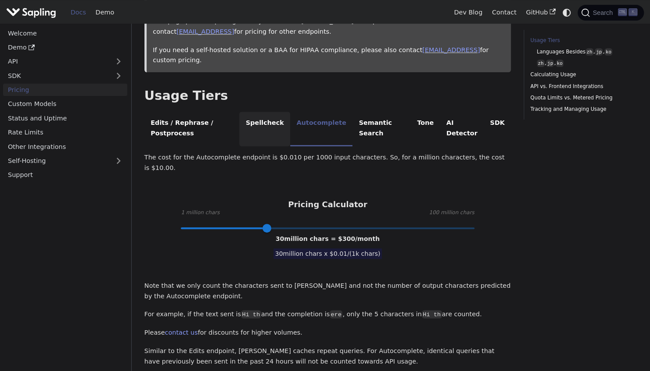  Describe the element at coordinates (65, 161) in the screenshot. I see `a: Self-Hosting` at that location.